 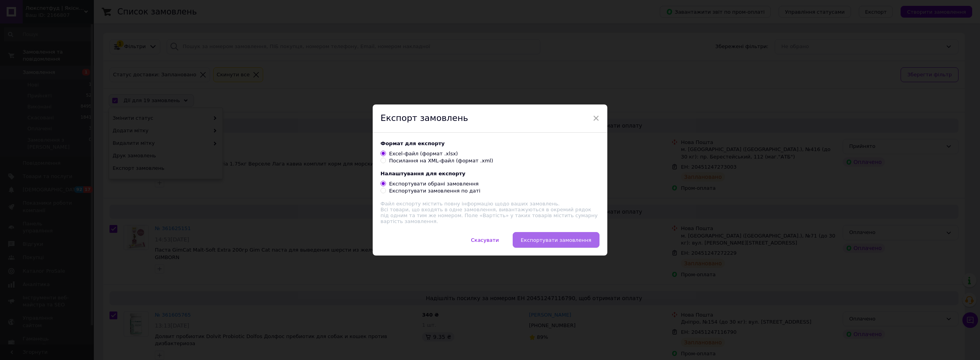 What do you see at coordinates (556, 240) in the screenshot?
I see `span: Експортувати замовлення` at bounding box center [556, 240].